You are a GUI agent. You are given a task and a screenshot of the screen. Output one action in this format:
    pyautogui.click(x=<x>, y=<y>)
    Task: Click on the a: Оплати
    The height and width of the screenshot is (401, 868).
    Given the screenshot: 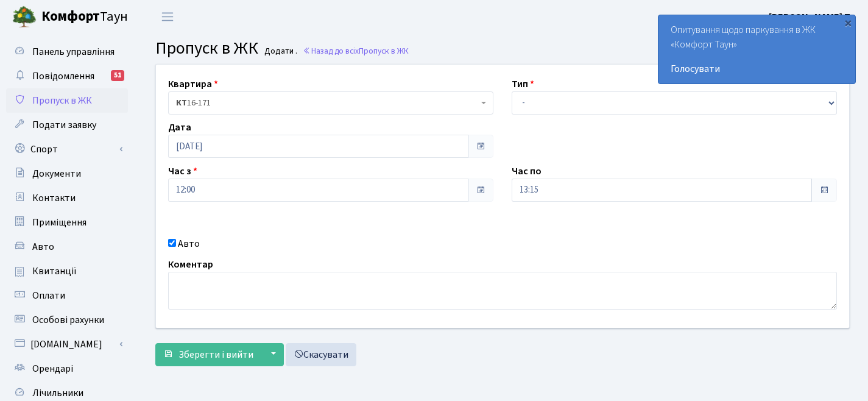 What is the action you would take?
    pyautogui.click(x=67, y=296)
    